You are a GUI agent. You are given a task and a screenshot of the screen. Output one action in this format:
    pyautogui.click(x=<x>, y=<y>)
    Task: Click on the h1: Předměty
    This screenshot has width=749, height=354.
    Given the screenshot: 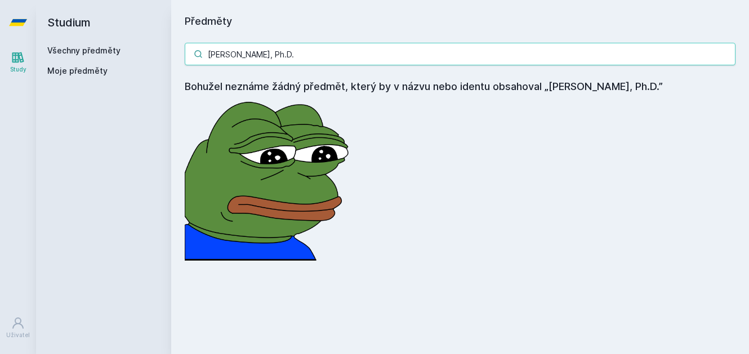 What is the action you would take?
    pyautogui.click(x=460, y=21)
    